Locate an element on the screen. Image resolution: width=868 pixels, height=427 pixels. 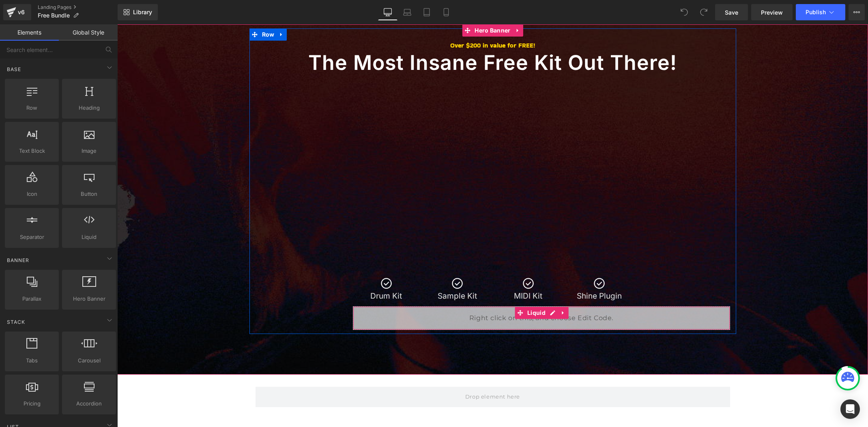
h2: The Most Insane Free Kit Out There! is located at coordinates (376, 38).